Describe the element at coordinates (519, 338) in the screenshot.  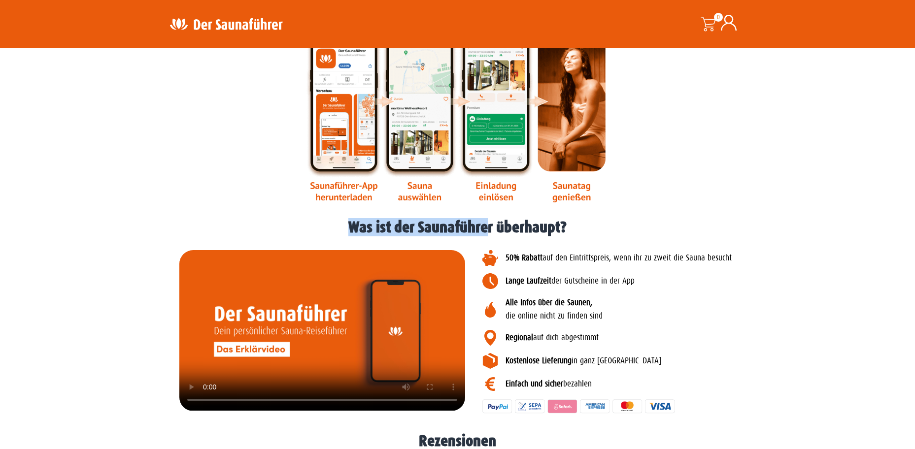
I see `b: Regional` at that location.